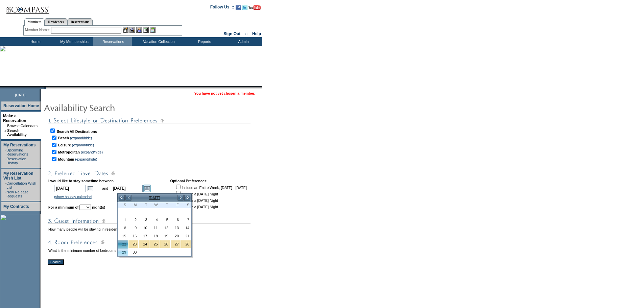  I want to click on a: Sign Out, so click(232, 34).